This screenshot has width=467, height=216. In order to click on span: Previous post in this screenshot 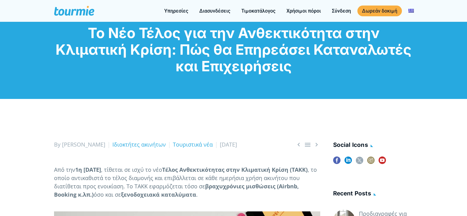, I will do `click(299, 144)`.